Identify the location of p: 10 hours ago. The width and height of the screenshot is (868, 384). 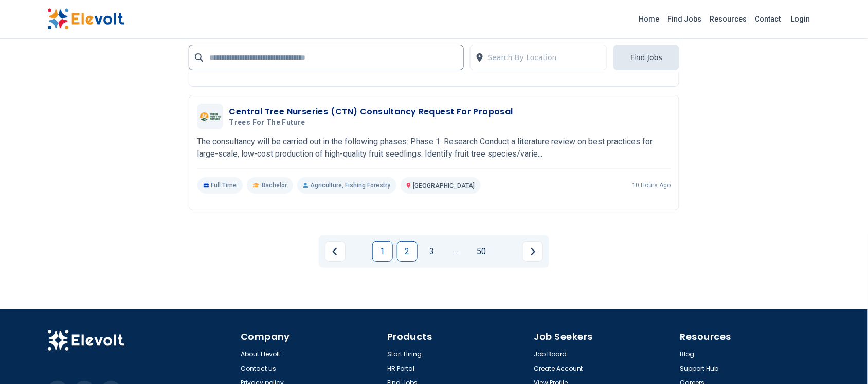
(650, 186).